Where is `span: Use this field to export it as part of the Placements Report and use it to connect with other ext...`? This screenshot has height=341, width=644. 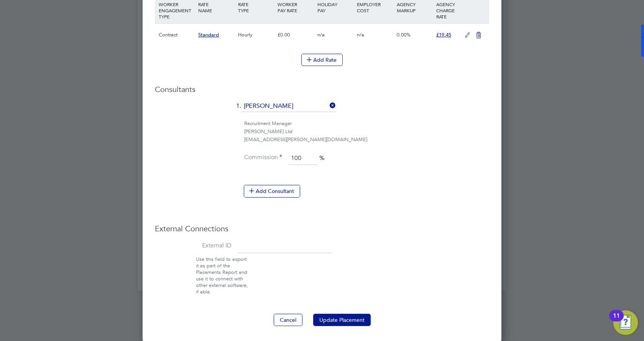 span: Use this field to export it as part of the Placements Report and use it to connect with other ext... is located at coordinates (222, 275).